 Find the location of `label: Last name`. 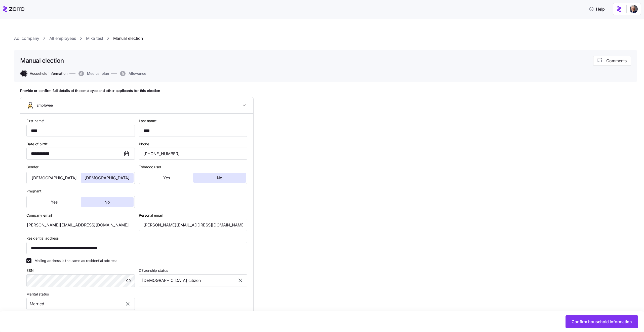

label: Last name is located at coordinates (148, 121).